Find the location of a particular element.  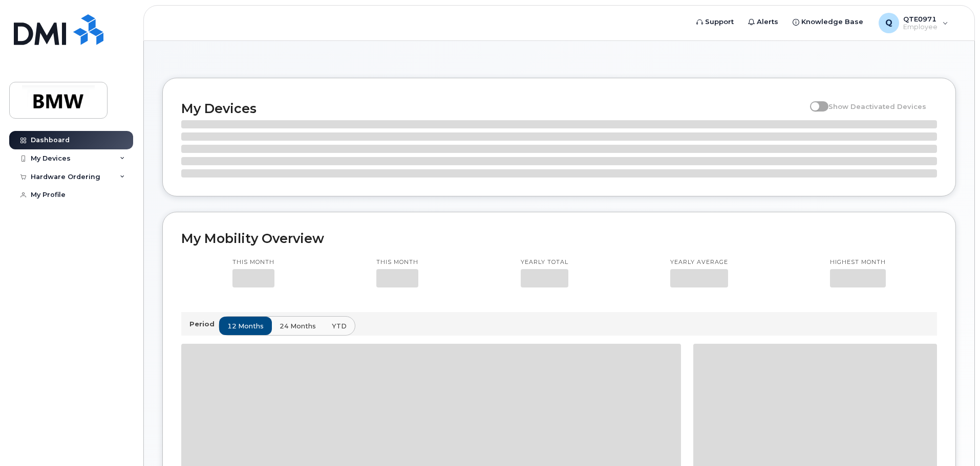

p: Yearly total is located at coordinates (544, 263).